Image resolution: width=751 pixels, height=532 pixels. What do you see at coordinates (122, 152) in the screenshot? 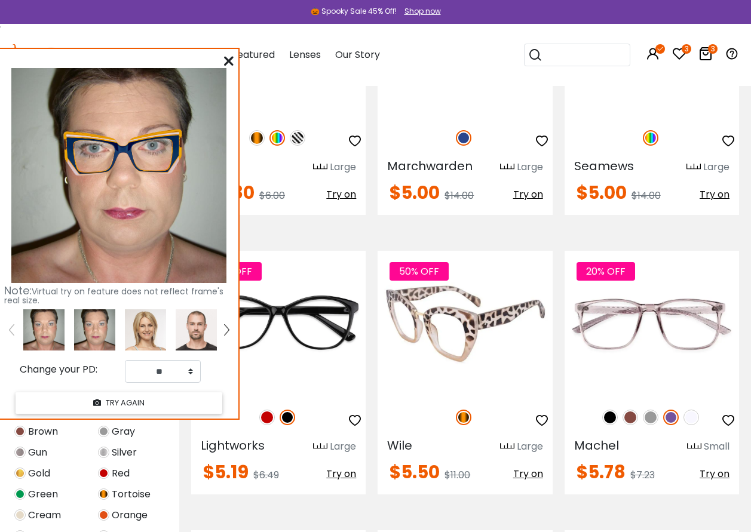
I see `img: original.png` at bounding box center [122, 152].